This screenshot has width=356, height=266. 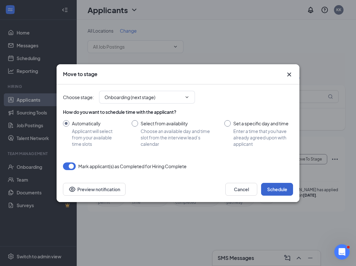 What do you see at coordinates (277, 189) in the screenshot?
I see `button: Schedule` at bounding box center [277, 189].